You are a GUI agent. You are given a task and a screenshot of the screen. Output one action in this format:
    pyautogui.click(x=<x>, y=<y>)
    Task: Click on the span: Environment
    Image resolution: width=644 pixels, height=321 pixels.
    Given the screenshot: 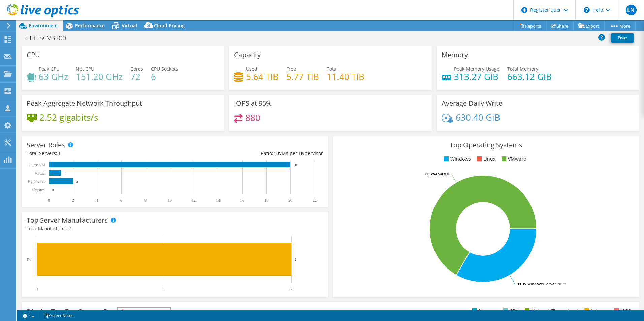 What is the action you would take?
    pyautogui.click(x=43, y=25)
    